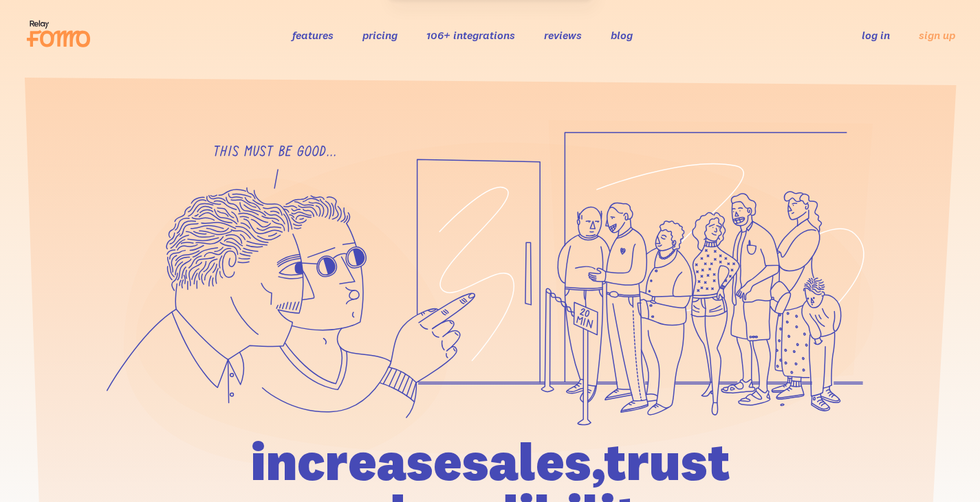 This screenshot has height=502, width=980. I want to click on a: features, so click(313, 35).